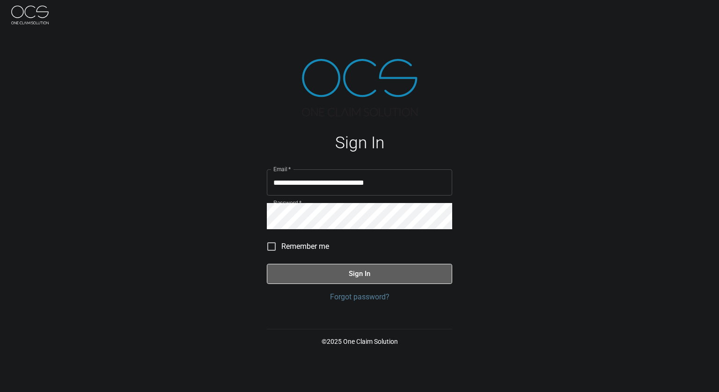  Describe the element at coordinates (360, 342) in the screenshot. I see `p: © 2025 One Claim Solution` at that location.